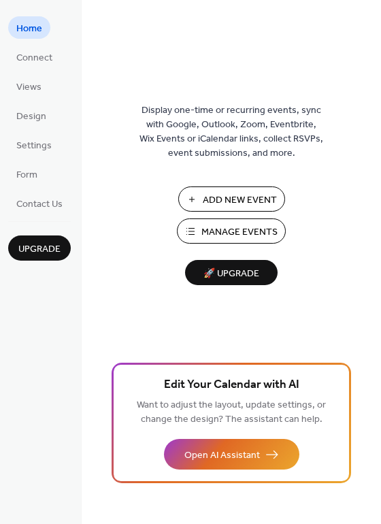  What do you see at coordinates (232, 413) in the screenshot?
I see `span: Want to adjust the layout, update settings, or change the design? The assistant can help.` at bounding box center [232, 413].